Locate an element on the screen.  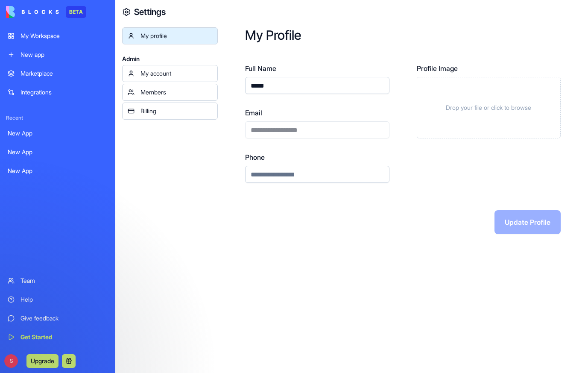
a: Help is located at coordinates (58, 299).